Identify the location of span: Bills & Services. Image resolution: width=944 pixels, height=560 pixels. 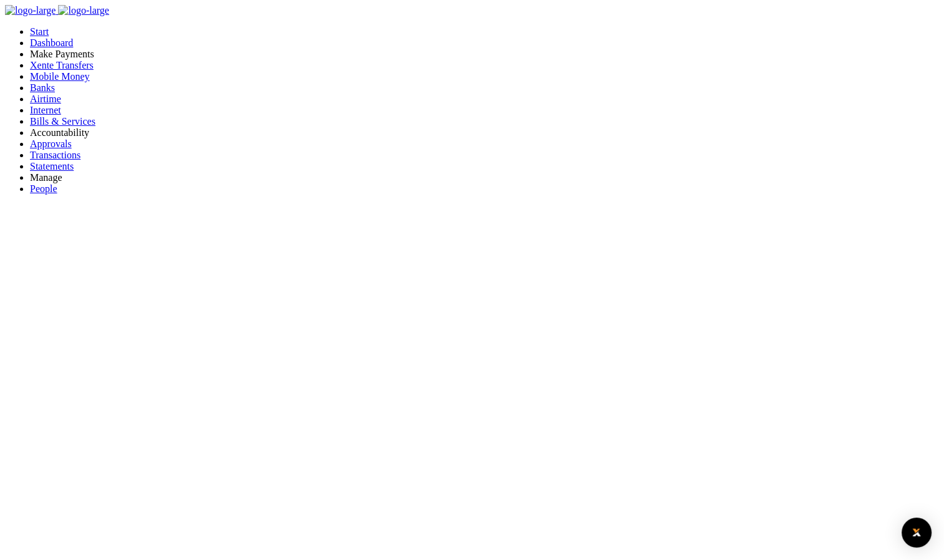
(63, 121).